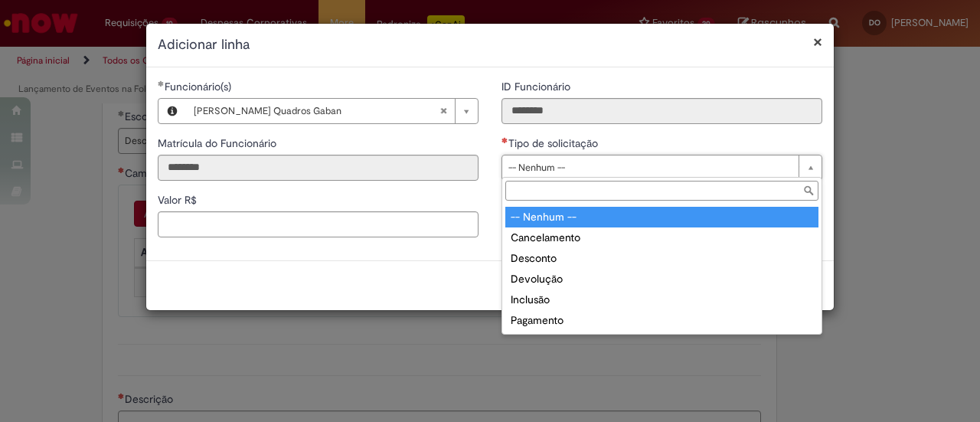 This screenshot has height=422, width=980. What do you see at coordinates (662, 238) in the screenshot?
I see `div: Cancelamento` at bounding box center [662, 238].